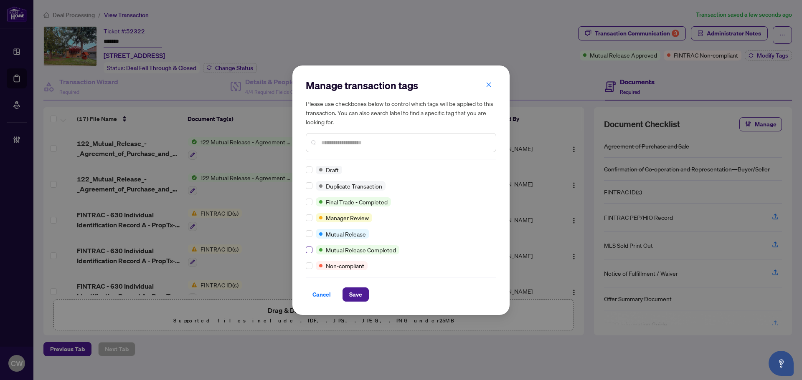  I want to click on span: Final Trade - Completed, so click(357, 202).